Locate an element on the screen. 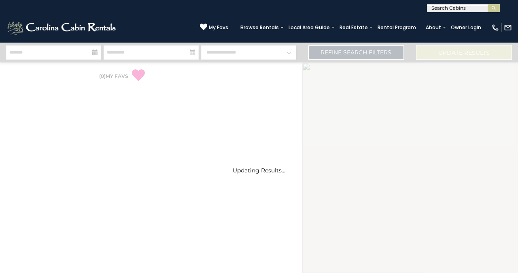 Image resolution: width=518 pixels, height=273 pixels. a: Owner Login is located at coordinates (466, 28).